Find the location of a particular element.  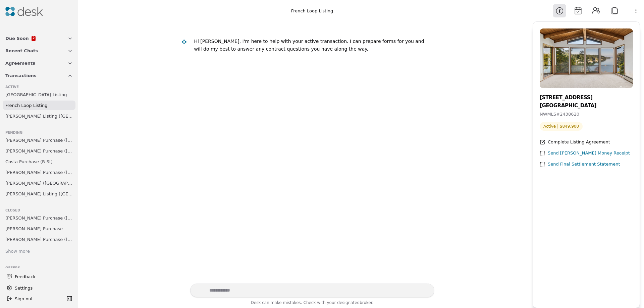

span: Transactions is located at coordinates (21, 75).